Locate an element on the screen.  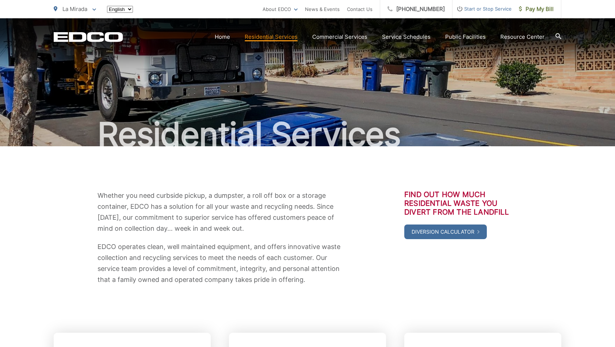
span: Pay My Bill is located at coordinates (536, 9).